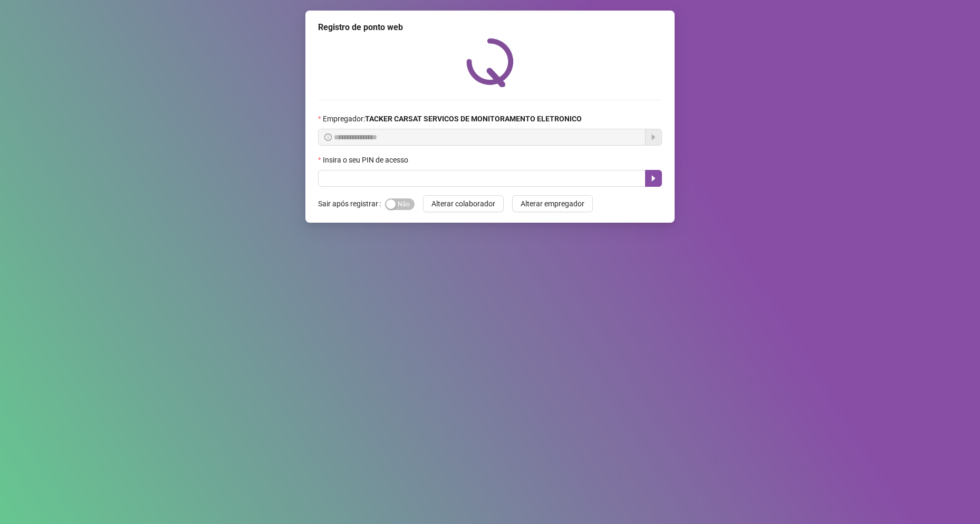  I want to click on label: Insira o seu PIN de acesso, so click(367, 160).